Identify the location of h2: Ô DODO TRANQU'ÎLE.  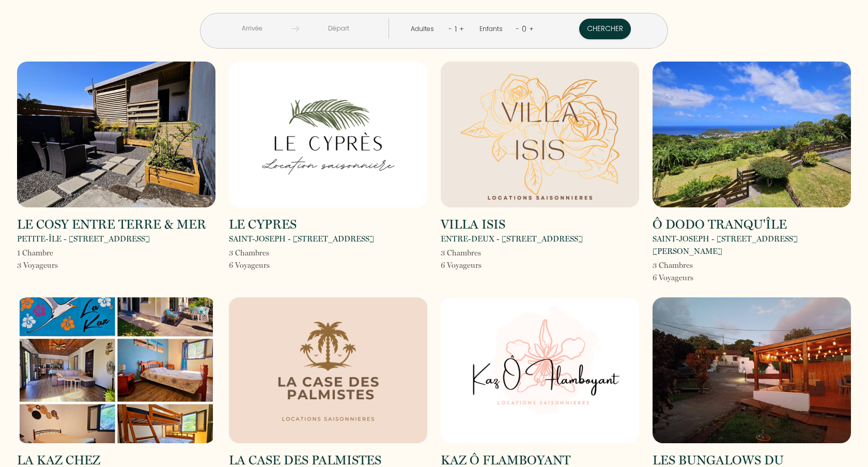
(719, 224).